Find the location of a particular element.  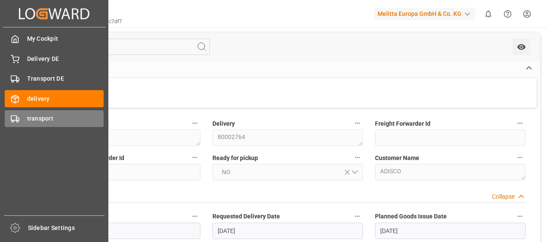

button: Actual Freight Forwarder Id is located at coordinates (195, 158).